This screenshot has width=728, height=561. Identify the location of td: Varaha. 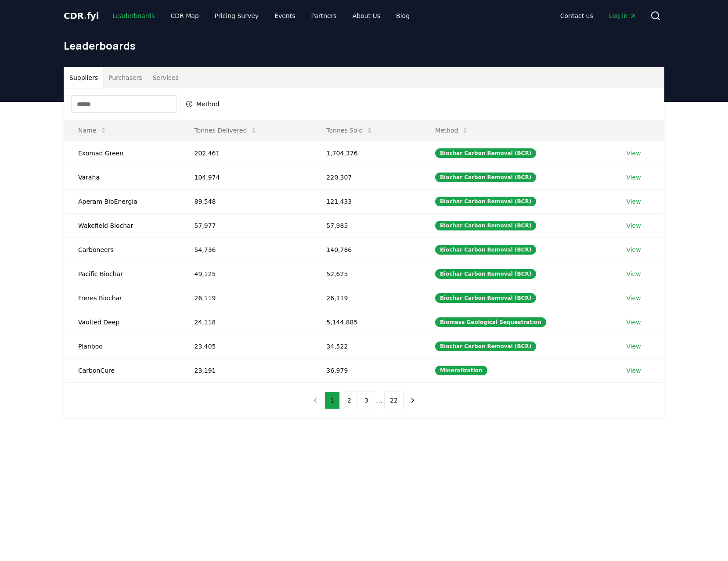
(122, 177).